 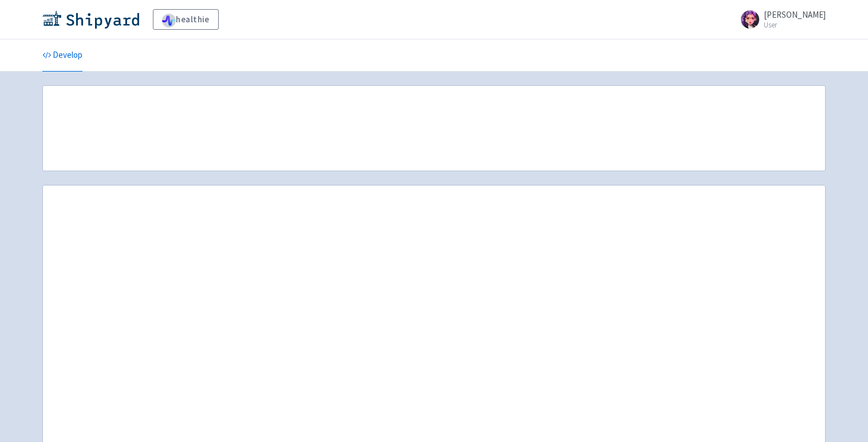 What do you see at coordinates (90, 20) in the screenshot?
I see `img: Shipyard logo` at bounding box center [90, 20].